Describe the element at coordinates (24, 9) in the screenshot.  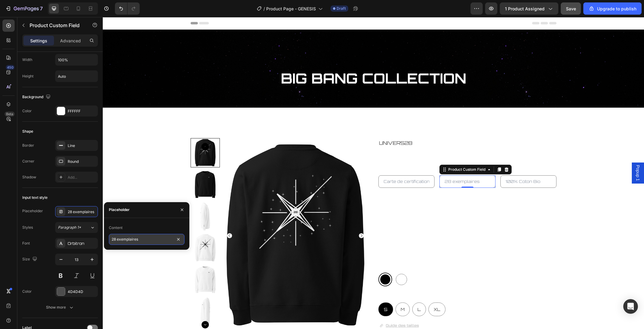
I see `button: 7` at that location.